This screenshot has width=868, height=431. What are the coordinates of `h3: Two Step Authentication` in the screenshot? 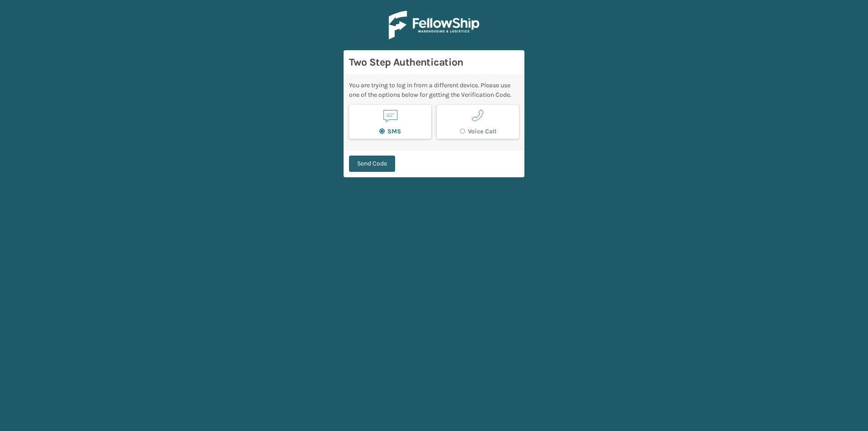 It's located at (434, 62).